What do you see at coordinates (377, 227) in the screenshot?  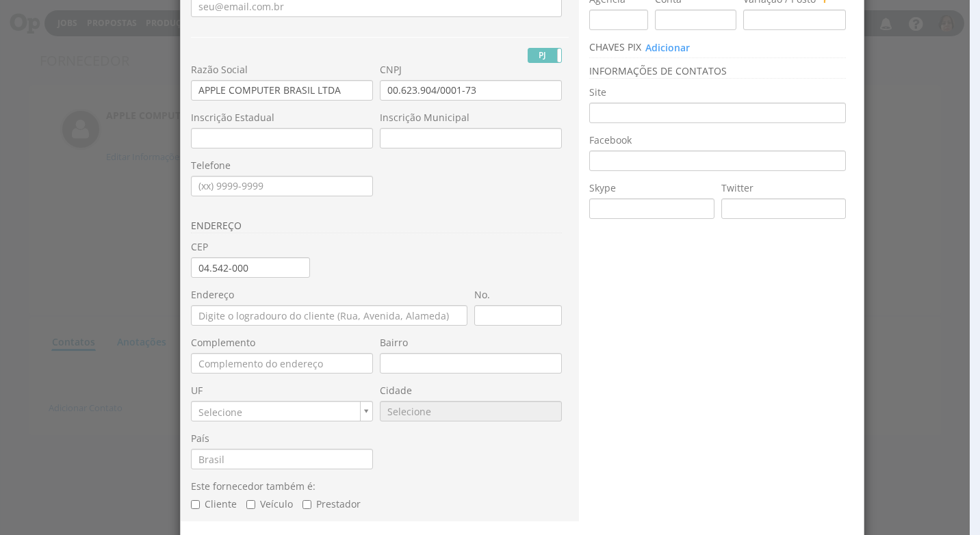 I see `h3: ENDEREÇO` at bounding box center [377, 227].